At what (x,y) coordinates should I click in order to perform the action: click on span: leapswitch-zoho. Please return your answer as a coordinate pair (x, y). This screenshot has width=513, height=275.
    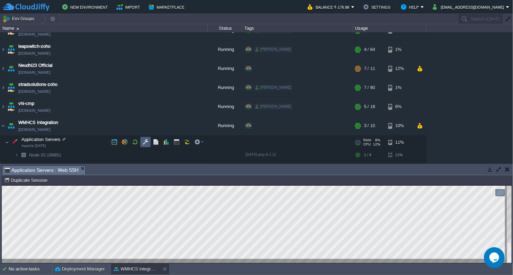
    Looking at the image, I should click on (34, 46).